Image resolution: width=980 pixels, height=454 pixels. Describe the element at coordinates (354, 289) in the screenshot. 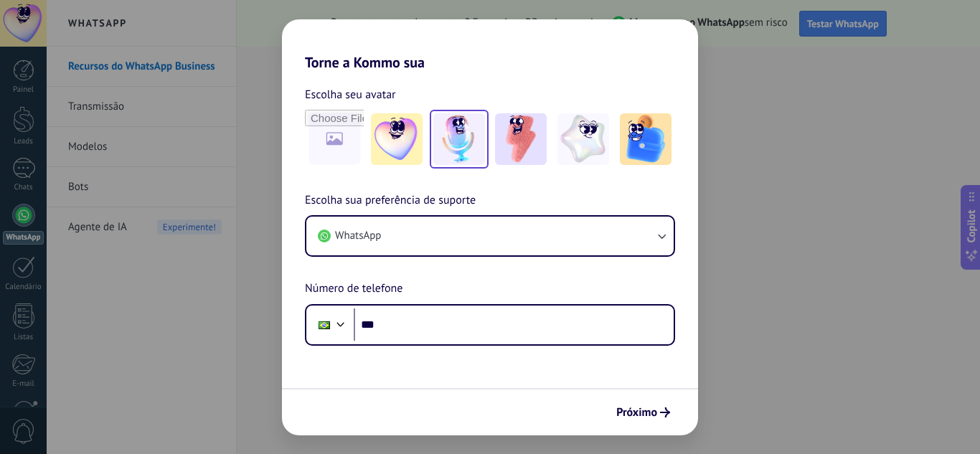

I see `span: Número de telefone` at that location.